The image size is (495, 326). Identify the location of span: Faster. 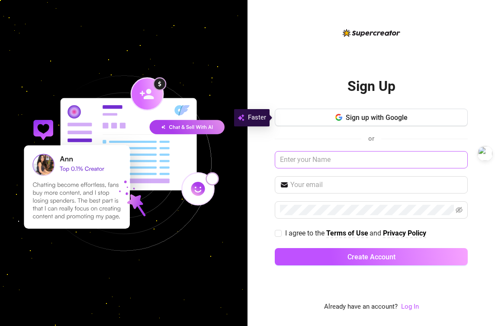
(257, 118).